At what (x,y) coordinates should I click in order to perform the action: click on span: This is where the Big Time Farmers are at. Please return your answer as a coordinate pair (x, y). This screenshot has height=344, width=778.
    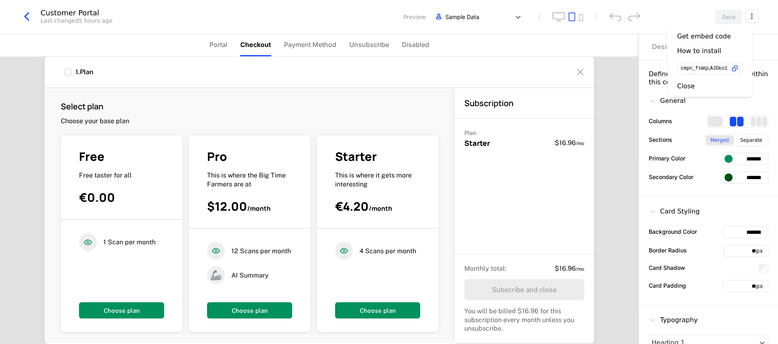
    Looking at the image, I should click on (246, 179).